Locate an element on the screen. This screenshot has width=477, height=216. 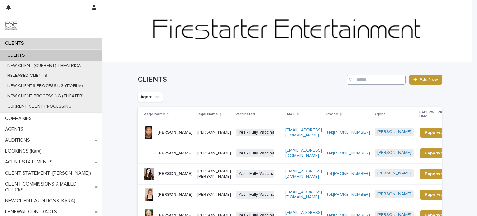
div: Search is located at coordinates (376, 80).